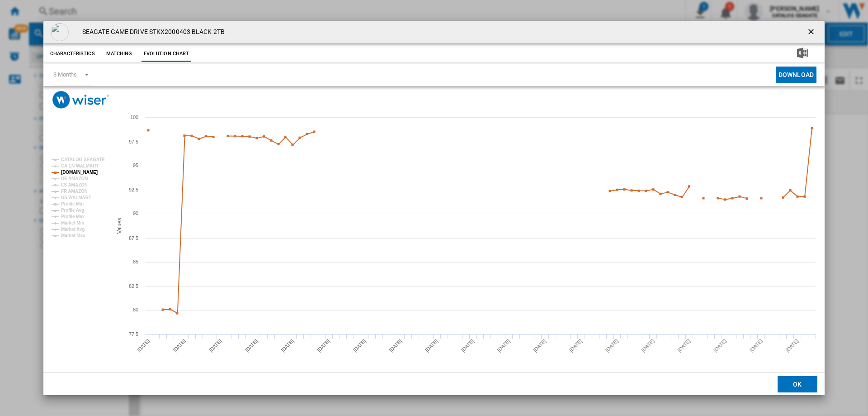  What do you see at coordinates (812, 33) in the screenshot?
I see `ng-md-icon: getI18NText('BUTTONS.CLOSE_DIALOG')` at bounding box center [812, 33].